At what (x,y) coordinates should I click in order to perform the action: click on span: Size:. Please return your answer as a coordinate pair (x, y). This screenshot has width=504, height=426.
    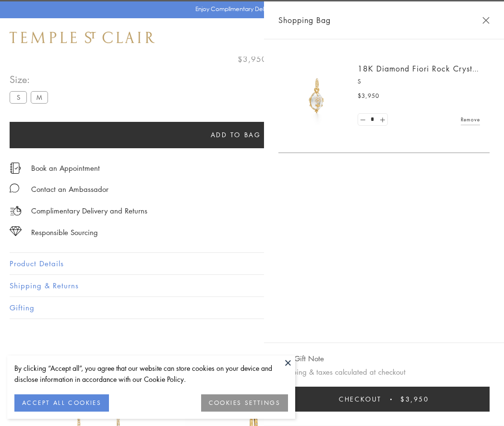
    Looking at the image, I should click on (31, 80).